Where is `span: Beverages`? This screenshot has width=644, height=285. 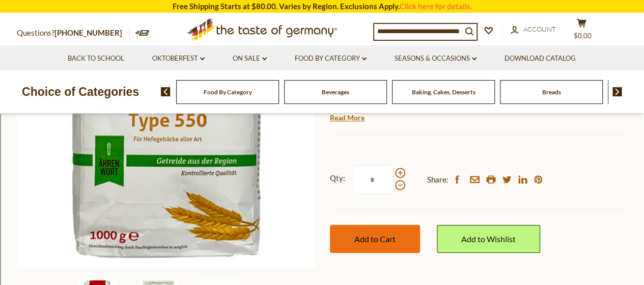
span: Beverages is located at coordinates (336, 92).